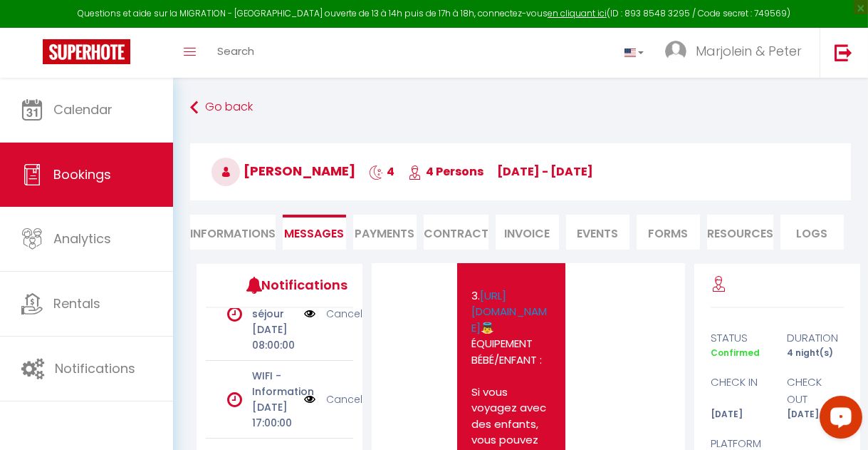  I want to click on span: 4 Persons, so click(446, 171).